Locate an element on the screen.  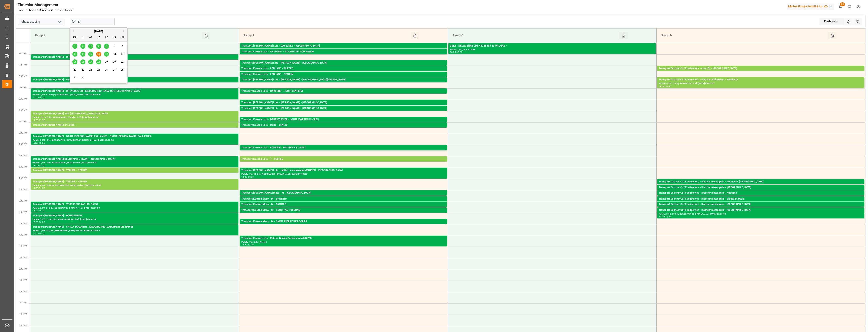
div: 13:00 is located at coordinates (35, 165).